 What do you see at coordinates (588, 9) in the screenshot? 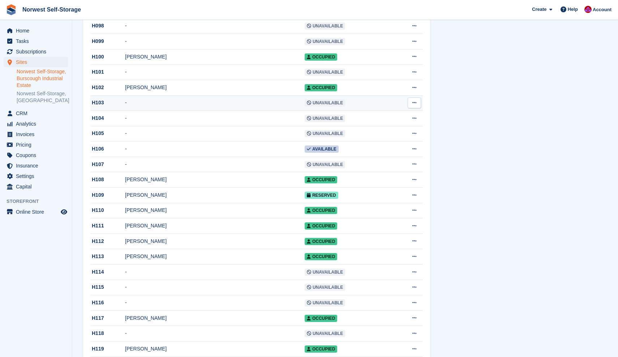
I see `img: Daniel Grensinger` at bounding box center [588, 9].